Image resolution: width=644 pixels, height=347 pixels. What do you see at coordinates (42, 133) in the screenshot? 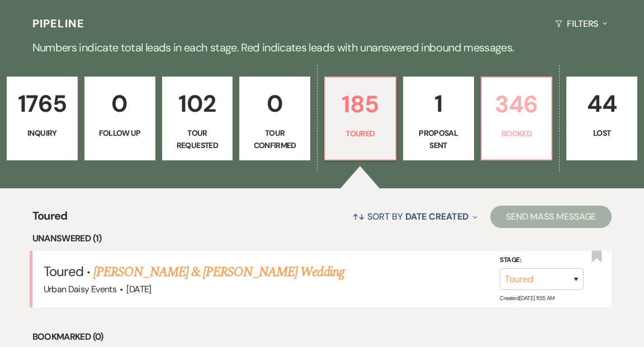
I see `p: Inquiry` at bounding box center [42, 133].